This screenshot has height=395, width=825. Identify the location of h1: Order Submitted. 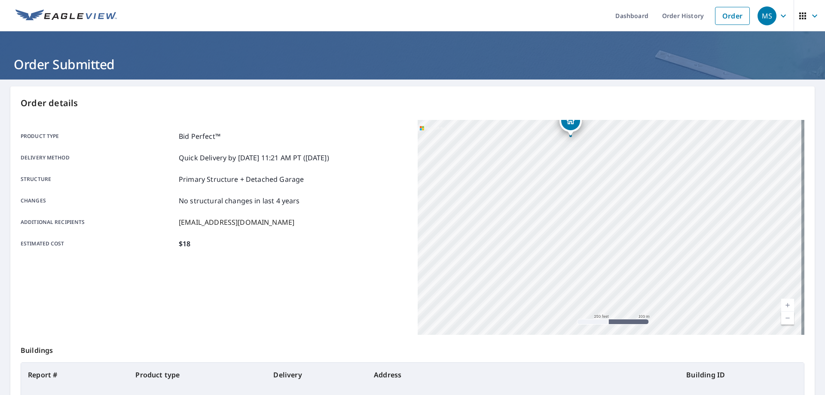
(413, 64).